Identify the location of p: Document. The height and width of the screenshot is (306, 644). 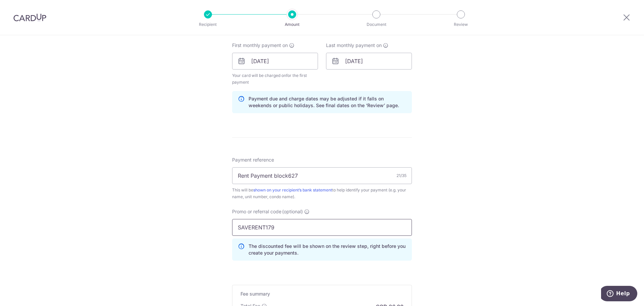
(376, 25).